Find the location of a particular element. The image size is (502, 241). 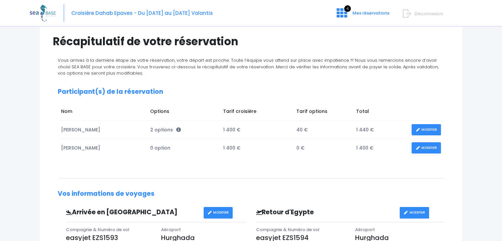

a: 4 Mes réservations is located at coordinates (363, 15).